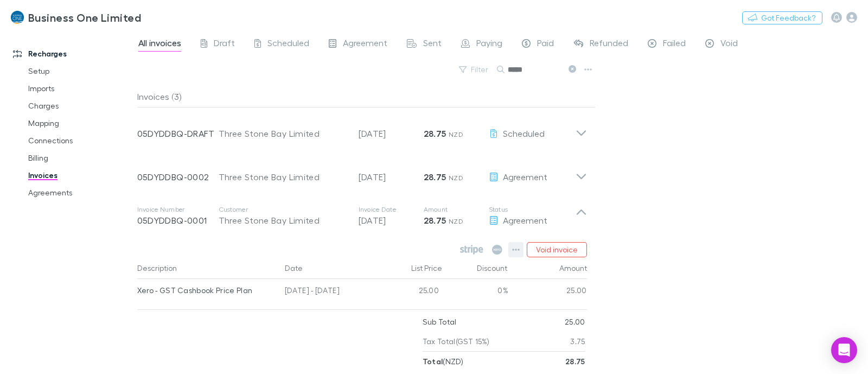  Describe the element at coordinates (577, 342) in the screenshot. I see `p: 3.75` at that location.